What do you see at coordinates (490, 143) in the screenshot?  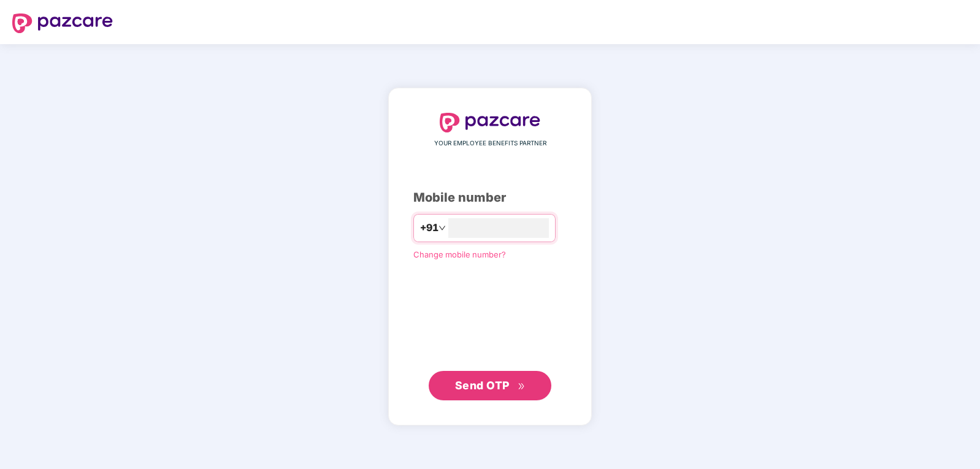 I see `span: YOUR EMPLOYEE BENEFITS PARTNER` at bounding box center [490, 143].